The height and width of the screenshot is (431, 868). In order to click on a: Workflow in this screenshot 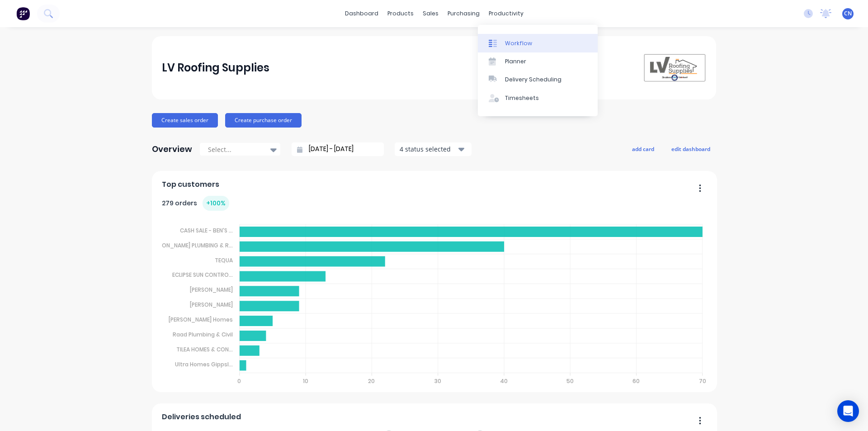, I will do `click(537, 43)`.